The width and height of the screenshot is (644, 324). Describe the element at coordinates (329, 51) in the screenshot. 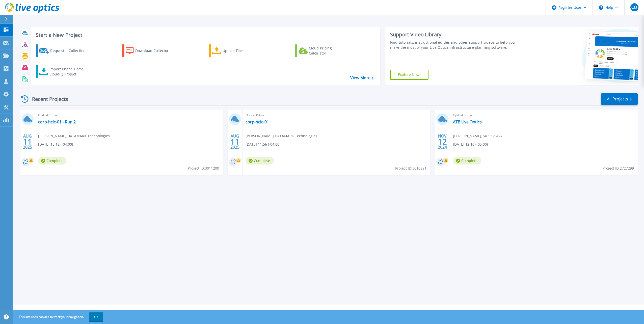

I see `div: Cloud Pricing Calculator` at that location.